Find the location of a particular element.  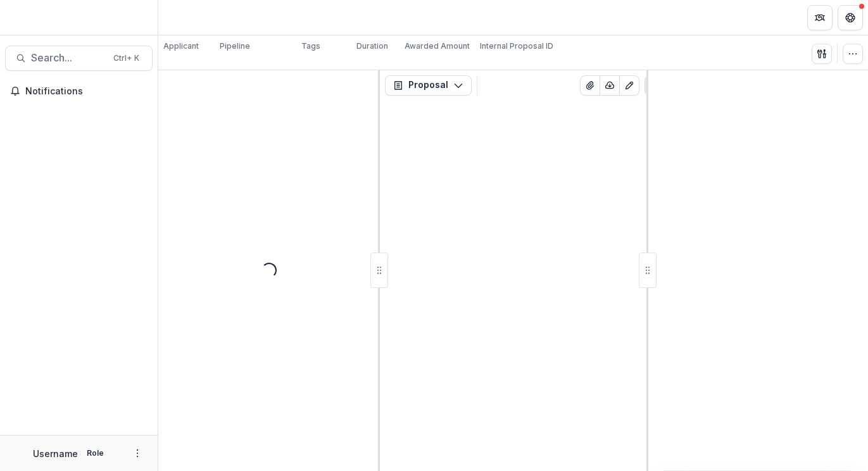

p: Tags is located at coordinates (311, 46).